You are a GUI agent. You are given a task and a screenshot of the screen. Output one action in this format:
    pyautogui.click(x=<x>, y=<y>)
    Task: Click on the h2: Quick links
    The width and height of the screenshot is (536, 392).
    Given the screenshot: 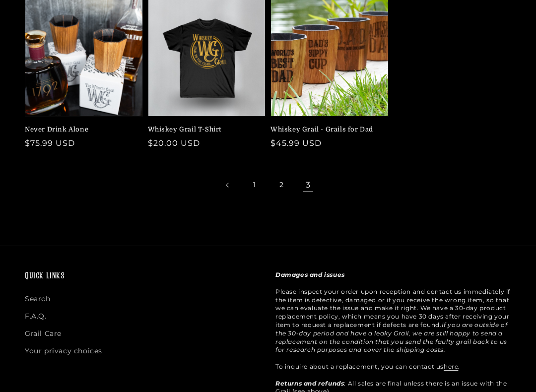 What is the action you would take?
    pyautogui.click(x=142, y=276)
    